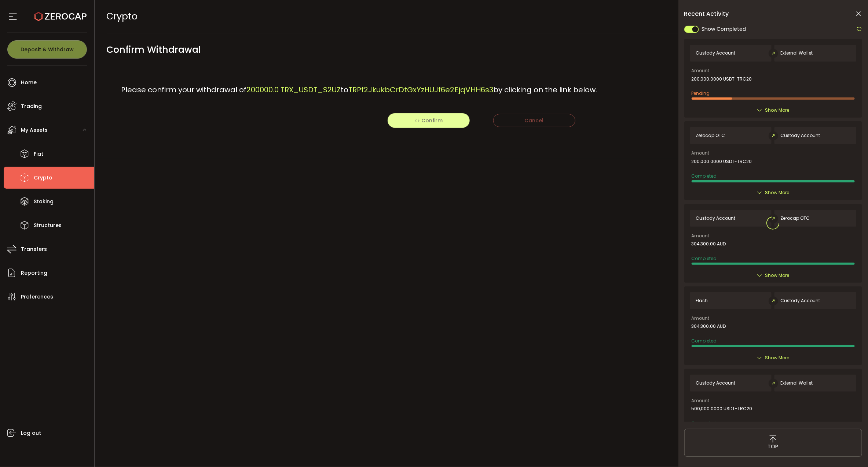 This screenshot has width=868, height=467. What do you see at coordinates (47, 49) in the screenshot?
I see `button: Deposit & Withdraw` at bounding box center [47, 49].